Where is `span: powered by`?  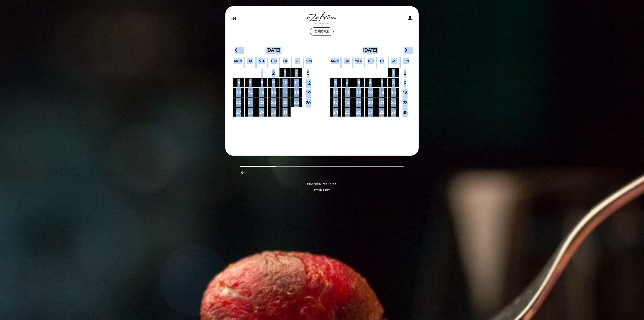
span: powered by is located at coordinates (314, 184).